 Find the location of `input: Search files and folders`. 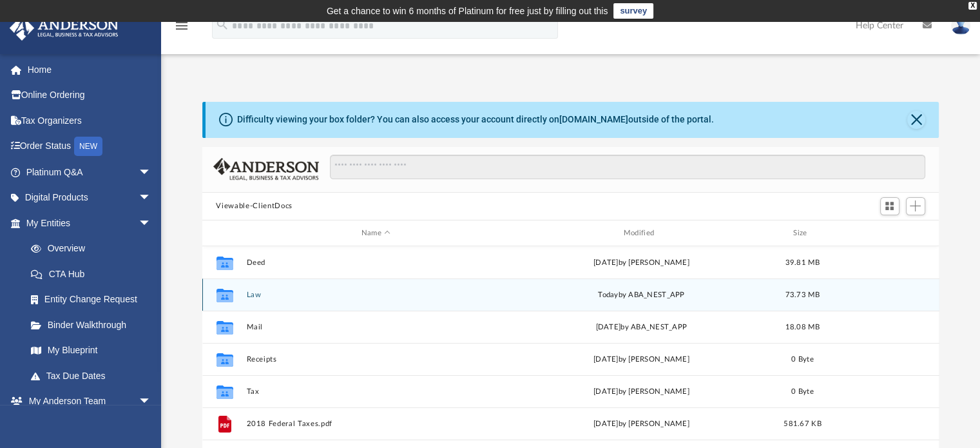

input: Search files and folders is located at coordinates (626, 167).